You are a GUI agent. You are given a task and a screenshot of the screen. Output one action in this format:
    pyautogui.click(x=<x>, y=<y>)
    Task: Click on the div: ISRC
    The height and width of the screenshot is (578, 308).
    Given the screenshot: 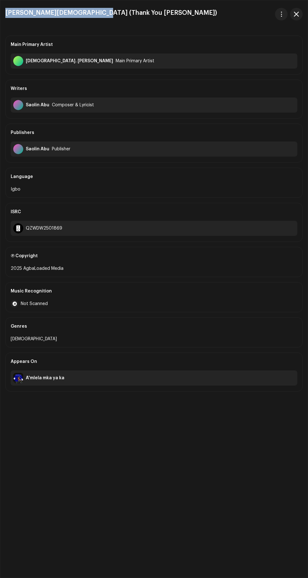 What is the action you would take?
    pyautogui.click(x=154, y=212)
    